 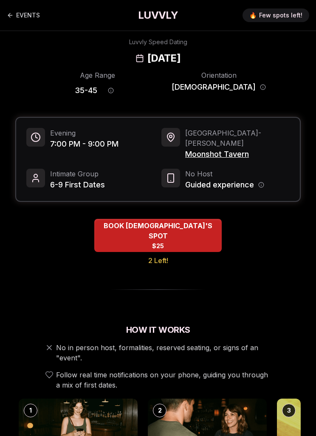 I want to click on span: Guided experience, so click(x=220, y=185).